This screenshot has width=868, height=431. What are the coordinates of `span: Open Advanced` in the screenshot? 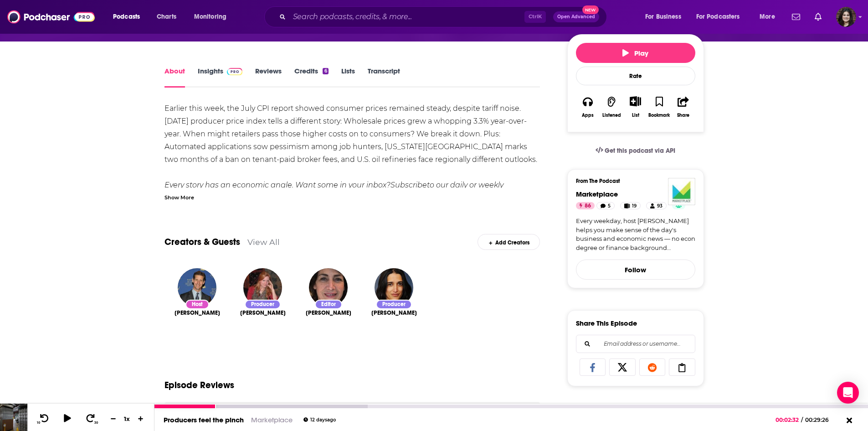 It's located at (576, 17).